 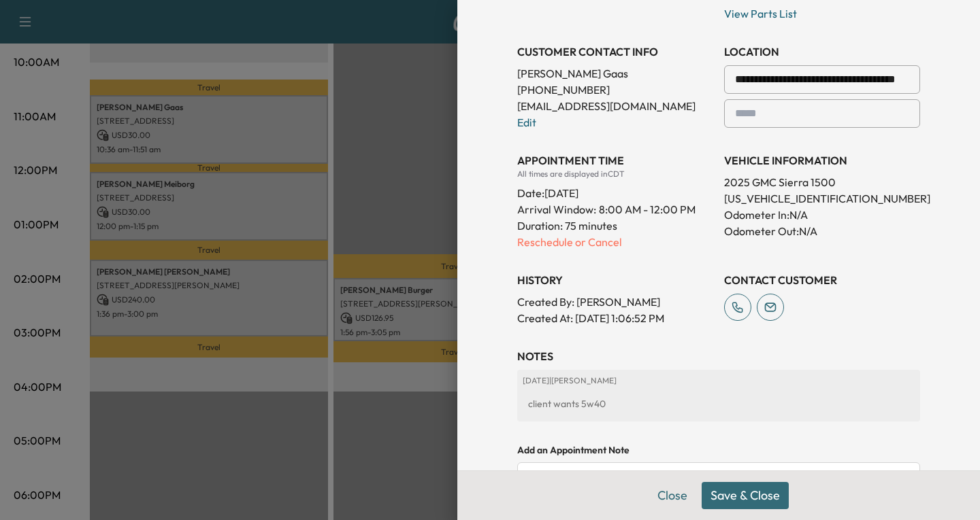 What do you see at coordinates (615, 175) in the screenshot?
I see `div: All times are displayed in CDT` at bounding box center [615, 175].